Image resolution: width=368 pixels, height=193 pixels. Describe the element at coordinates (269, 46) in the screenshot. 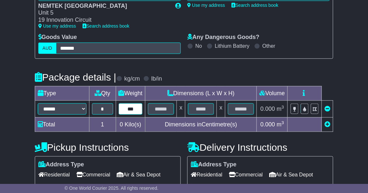

I see `label: Other` at that location.